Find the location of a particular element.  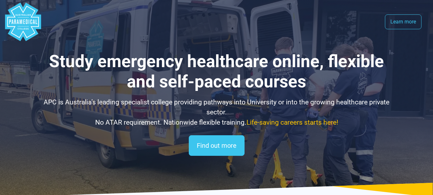

h1: Study emergency healthcare online, flexible and self-paced courses is located at coordinates (217, 72).